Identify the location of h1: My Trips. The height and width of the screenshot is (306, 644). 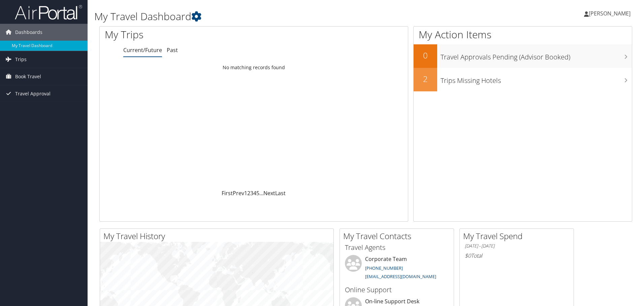
(189, 35).